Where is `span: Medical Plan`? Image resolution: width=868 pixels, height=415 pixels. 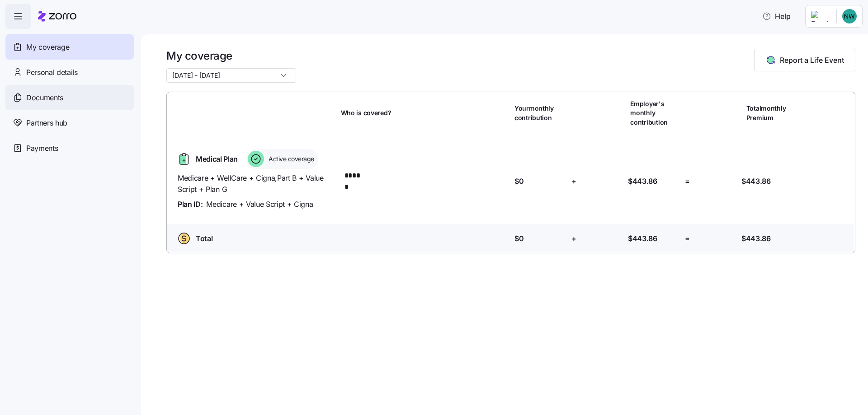
span: Medical Plan is located at coordinates (217, 159).